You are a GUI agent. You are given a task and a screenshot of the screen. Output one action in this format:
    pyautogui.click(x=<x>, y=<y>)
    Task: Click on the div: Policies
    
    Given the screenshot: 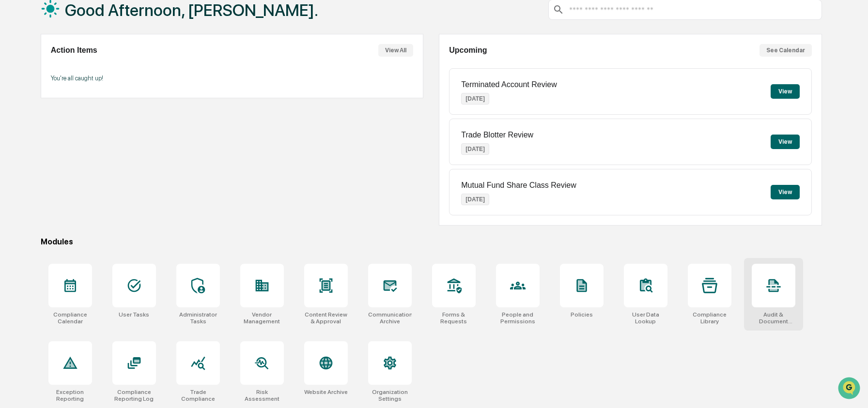 What is the action you would take?
    pyautogui.click(x=582, y=315)
    